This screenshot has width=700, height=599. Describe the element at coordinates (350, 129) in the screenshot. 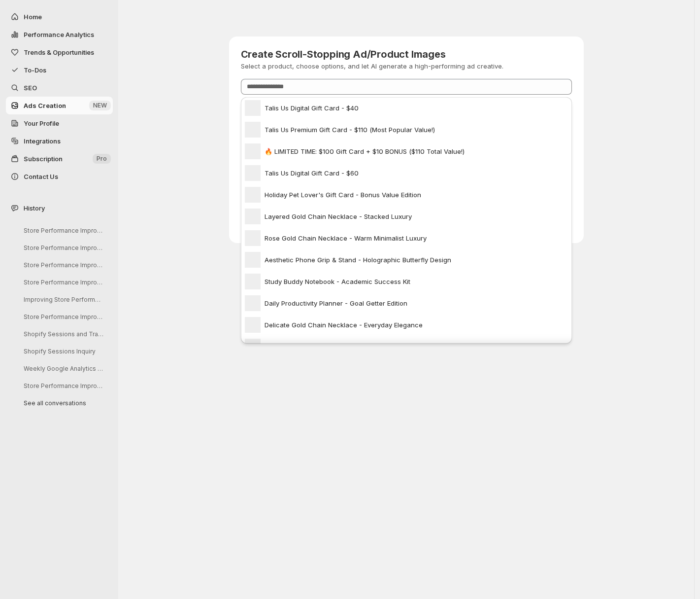

I see `span: Talis Us Premium Gift Card - $110 (Most Popular Value!)` at that location.